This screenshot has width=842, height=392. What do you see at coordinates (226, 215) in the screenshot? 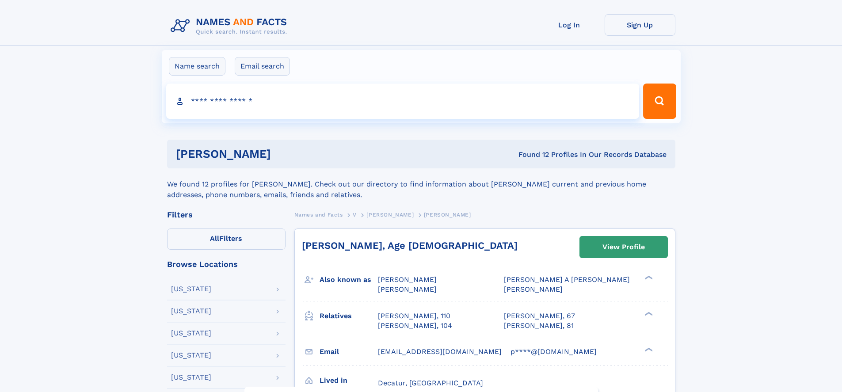
I see `div: Filters` at bounding box center [226, 215].